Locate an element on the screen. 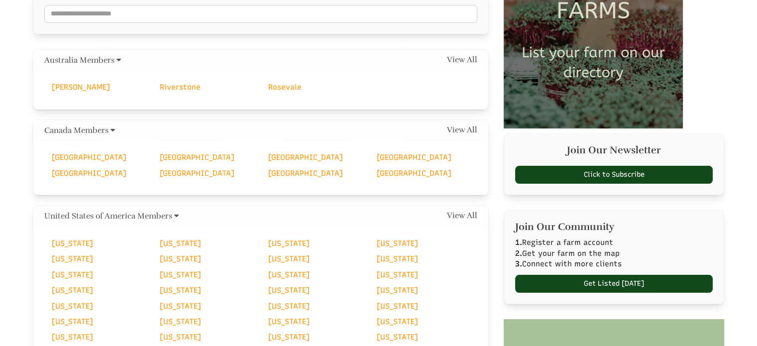 This screenshot has height=346, width=757. a: Click to Subscribe is located at coordinates (614, 175).